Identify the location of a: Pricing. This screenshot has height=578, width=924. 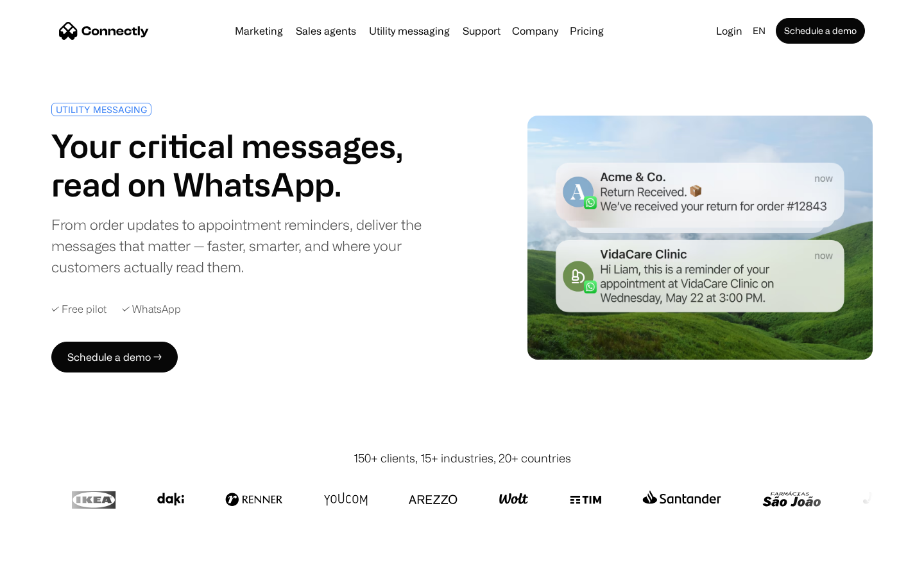
(587, 31).